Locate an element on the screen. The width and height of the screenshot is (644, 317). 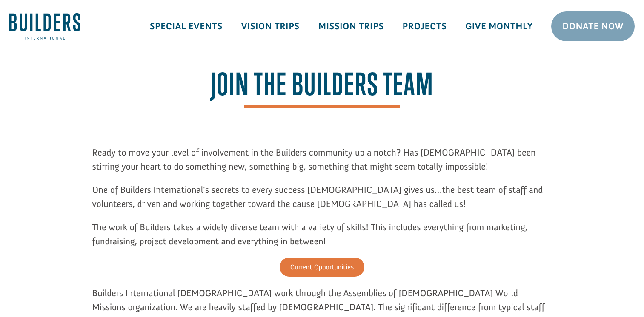
a: Donate Now is located at coordinates (593, 26).